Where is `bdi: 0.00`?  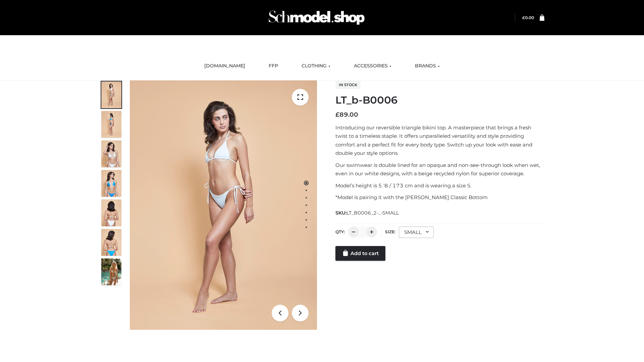 bdi: 0.00 is located at coordinates (528, 17).